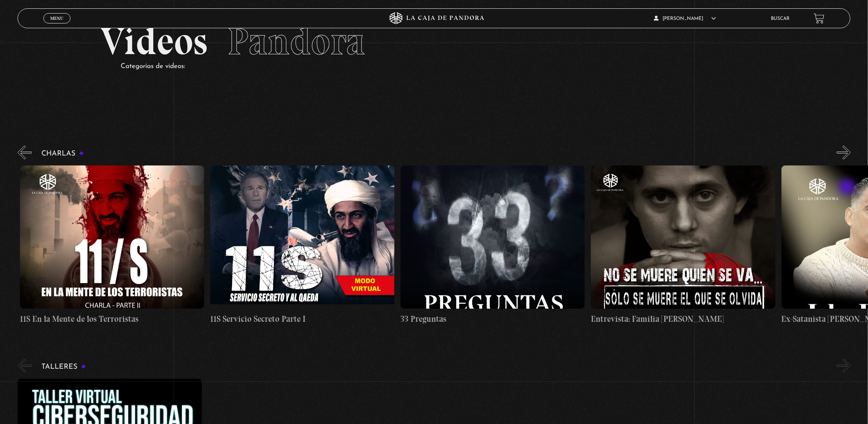 The image size is (868, 424). Describe the element at coordinates (302, 319) in the screenshot. I see `h4: 11S Servicio Secreto Parte I` at that location.